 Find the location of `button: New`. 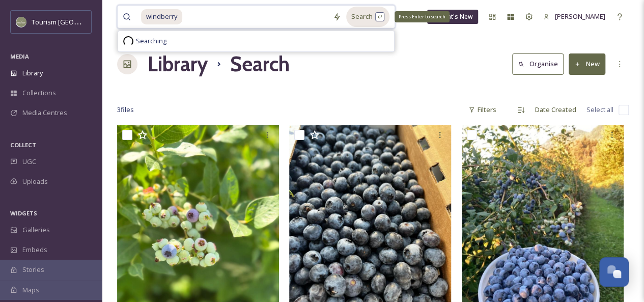

button: New is located at coordinates (587, 63).